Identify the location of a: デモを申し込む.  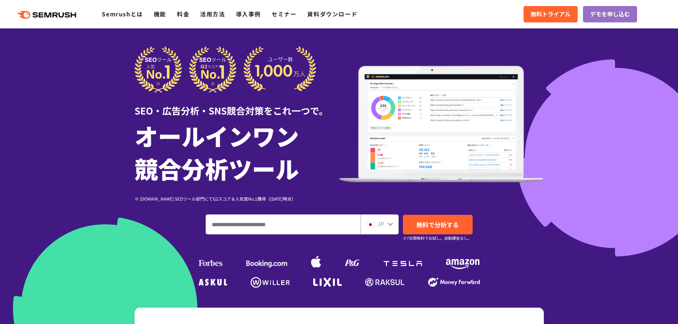
(610, 14).